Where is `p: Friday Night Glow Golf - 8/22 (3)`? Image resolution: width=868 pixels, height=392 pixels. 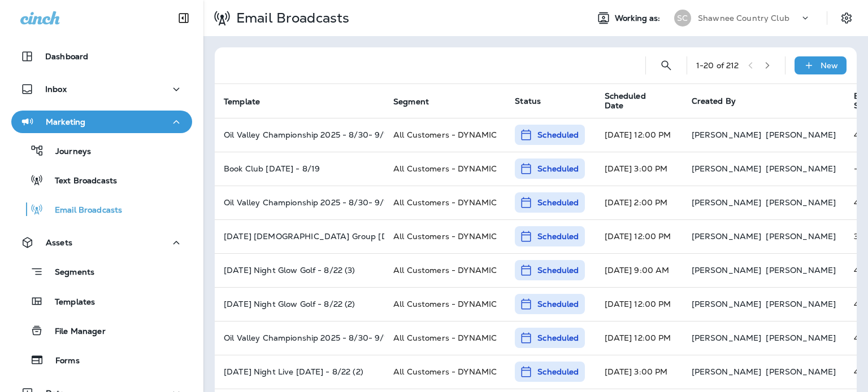
p: Friday Night Glow Golf - 8/22 (3) is located at coordinates (300, 270).